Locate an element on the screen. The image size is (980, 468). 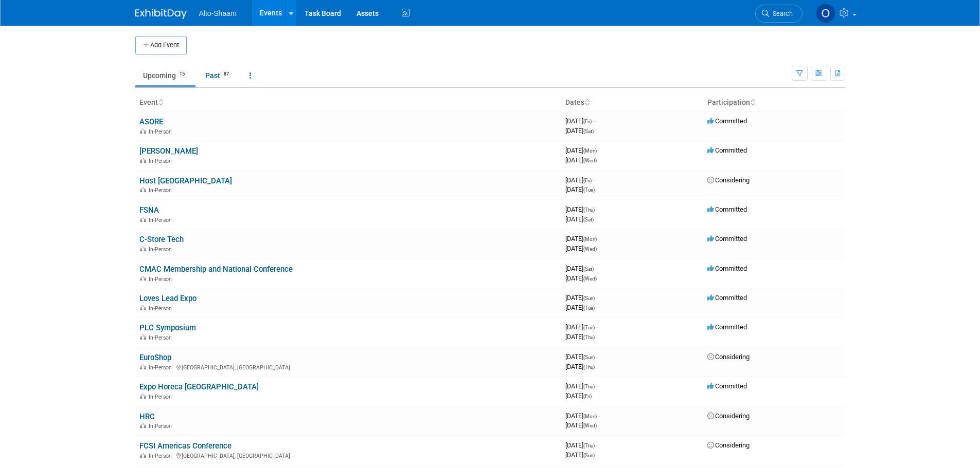
a: Sort by Start Date is located at coordinates (587, 102).